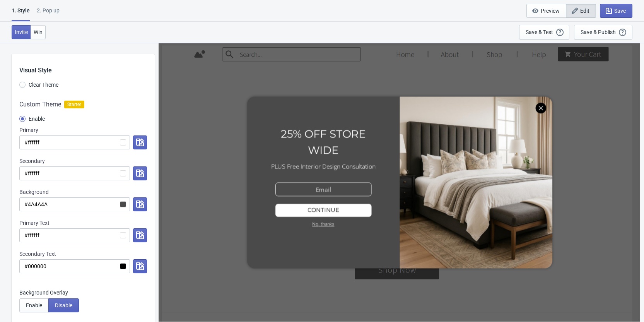 This screenshot has height=322, width=644. Describe the element at coordinates (544, 32) in the screenshot. I see `button: Save & Test` at that location.